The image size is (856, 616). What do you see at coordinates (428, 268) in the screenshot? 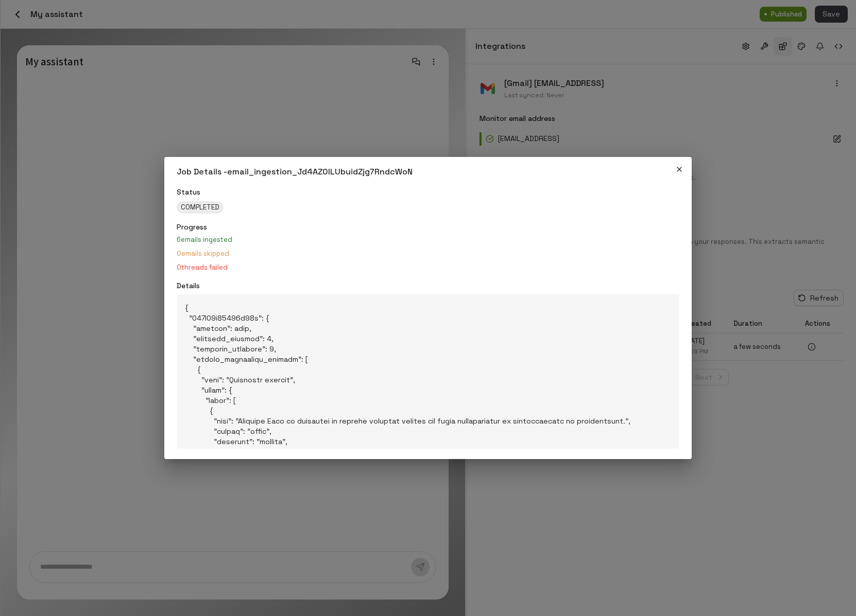
I see `p: 0 threads failed` at bounding box center [428, 268].